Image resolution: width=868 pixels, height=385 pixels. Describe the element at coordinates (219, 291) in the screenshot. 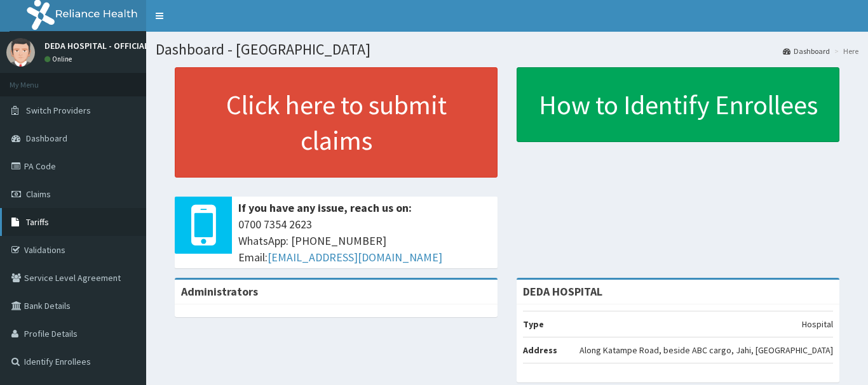

I see `b: Administrators` at that location.